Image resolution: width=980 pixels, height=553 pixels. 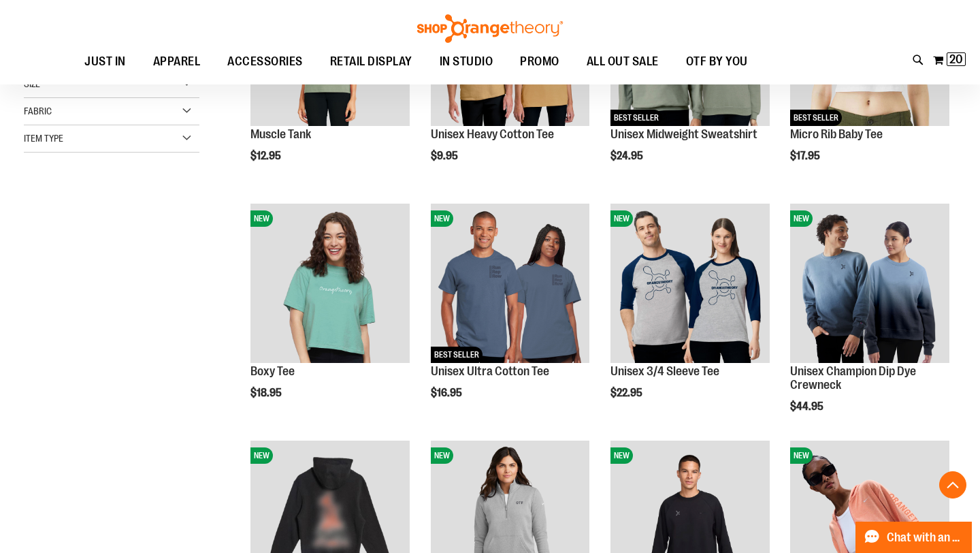 I want to click on span: RETAIL DISPLAY, so click(x=371, y=61).